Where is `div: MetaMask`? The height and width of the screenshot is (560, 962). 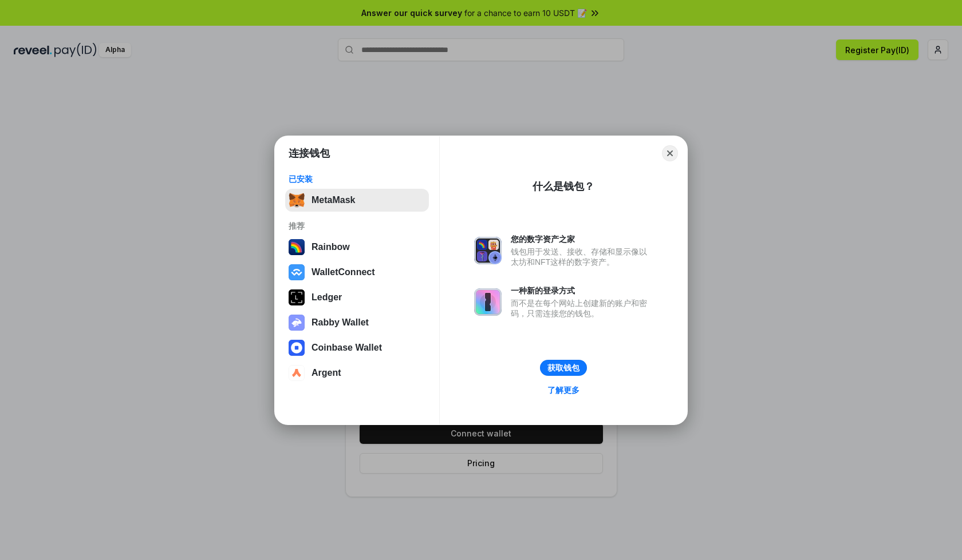 div: MetaMask is located at coordinates (334, 200).